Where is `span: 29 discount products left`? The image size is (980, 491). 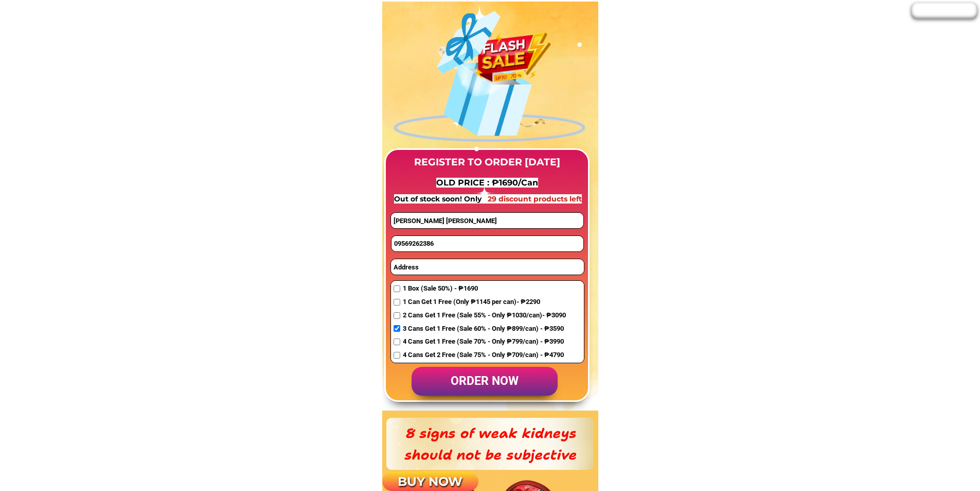
span: 29 discount products left is located at coordinates (535, 198).